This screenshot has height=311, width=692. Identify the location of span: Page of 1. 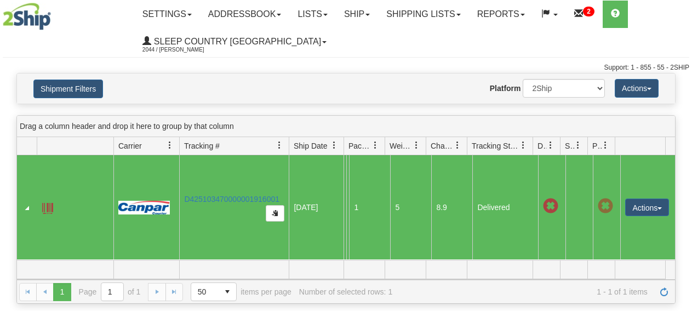
(110, 292).